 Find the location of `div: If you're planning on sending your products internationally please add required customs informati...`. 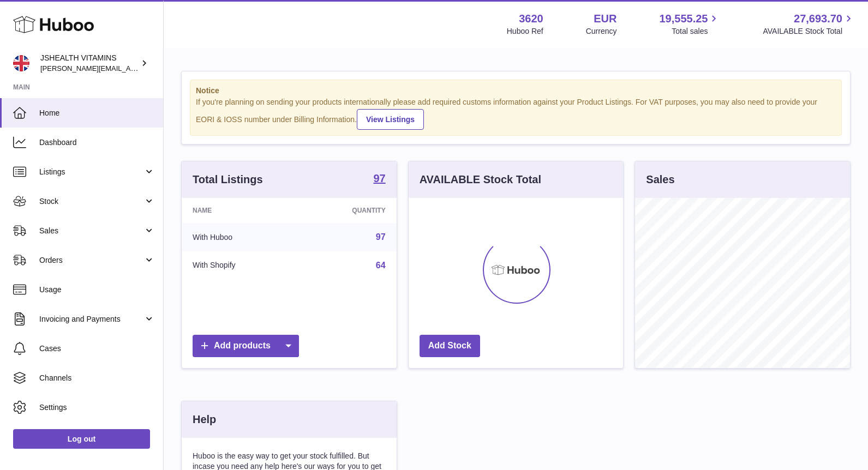

div: If you're planning on sending your products internationally please add required customs informati... is located at coordinates (515, 113).